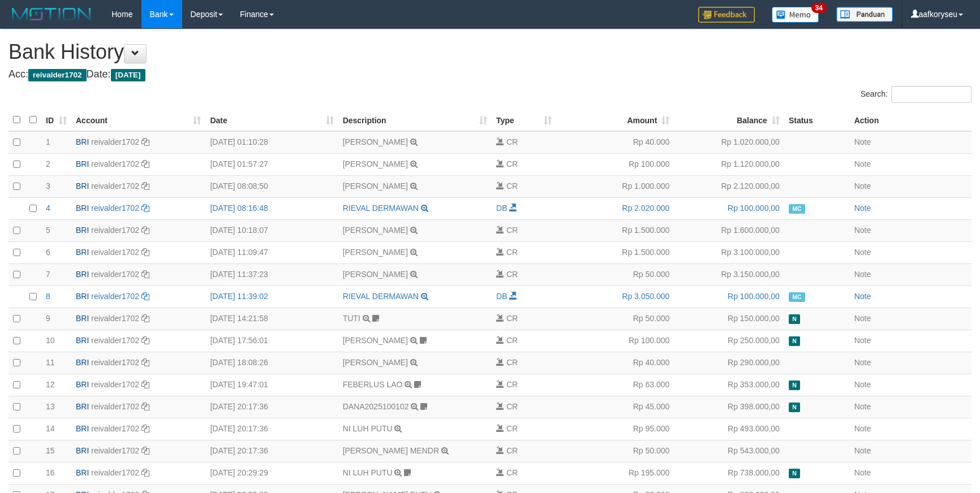  Describe the element at coordinates (729, 428) in the screenshot. I see `td: Rp 493.000,00` at that location.